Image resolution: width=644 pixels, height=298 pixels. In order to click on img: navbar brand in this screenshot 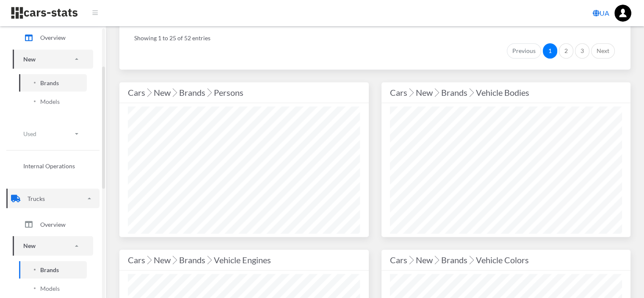, I will do `click(45, 13)`.